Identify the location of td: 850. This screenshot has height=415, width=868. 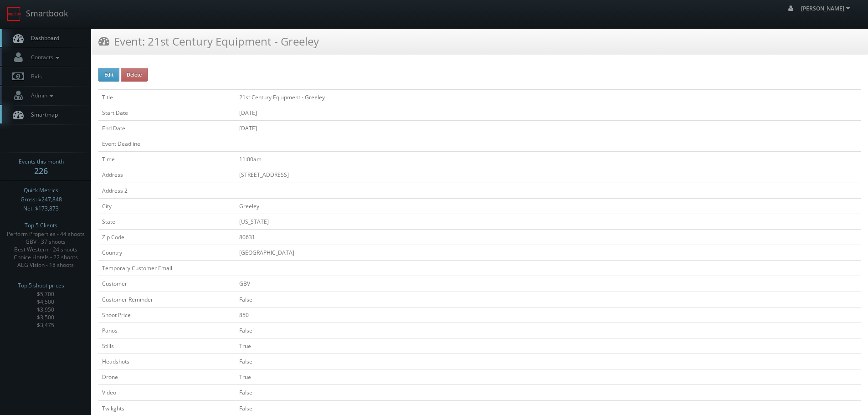
(548, 314).